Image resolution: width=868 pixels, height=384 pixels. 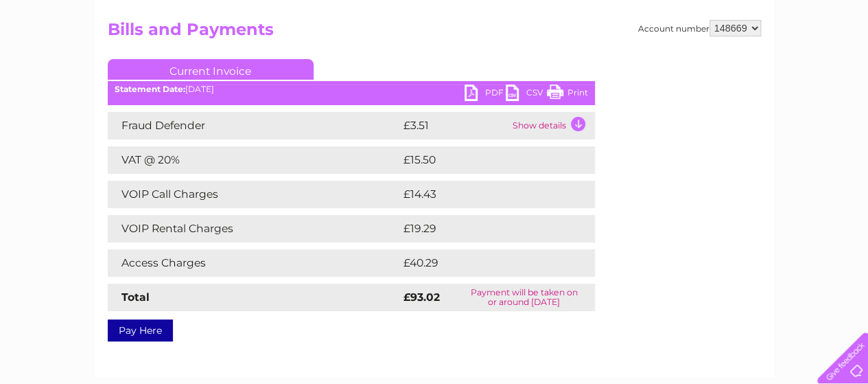 What do you see at coordinates (254, 229) in the screenshot?
I see `td: VOIP Rental Charges` at bounding box center [254, 229].